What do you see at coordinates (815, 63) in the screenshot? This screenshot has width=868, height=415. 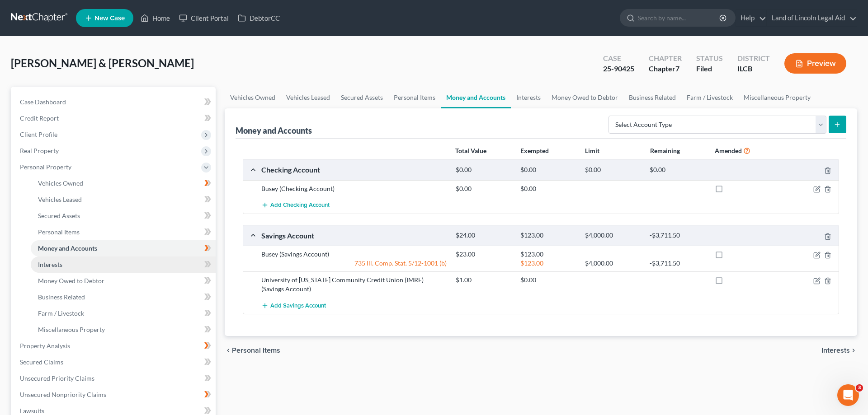 I see `button: Preview` at bounding box center [815, 63].